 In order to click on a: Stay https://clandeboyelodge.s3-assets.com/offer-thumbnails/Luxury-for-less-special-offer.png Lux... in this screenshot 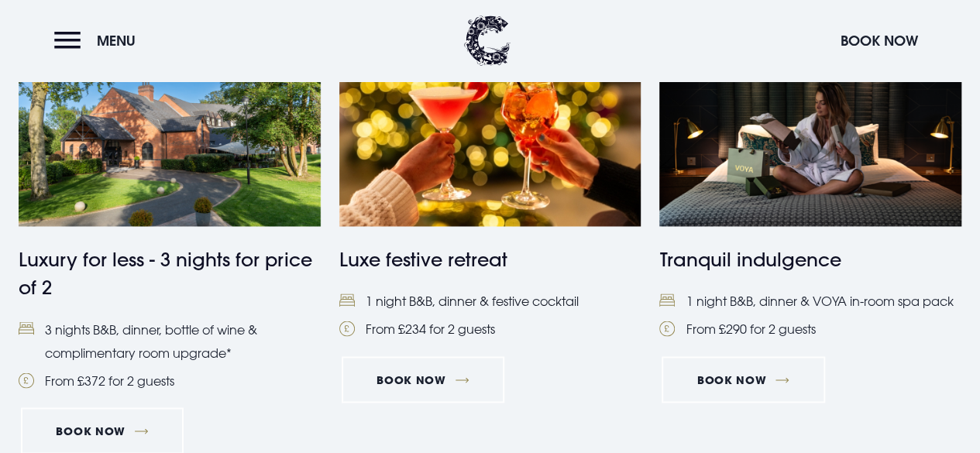, I will do `click(169, 208)`.